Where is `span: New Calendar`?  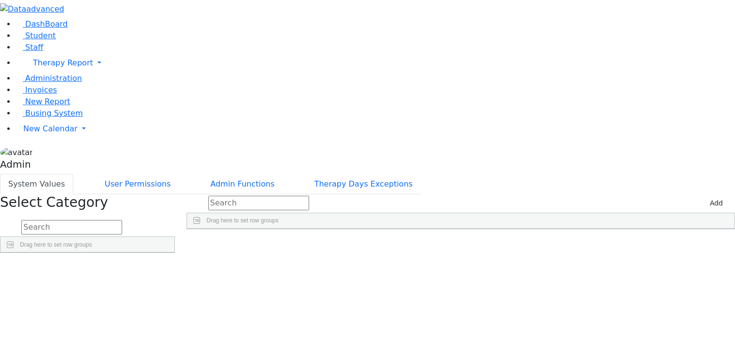 span: New Calendar is located at coordinates (50, 128).